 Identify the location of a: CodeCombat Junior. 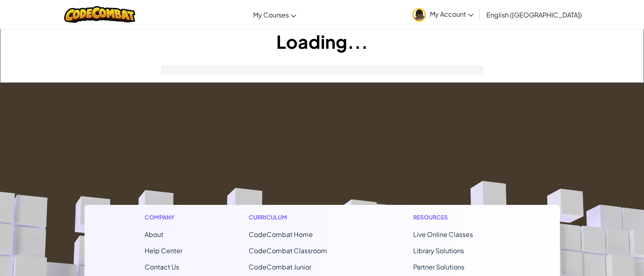
(280, 267).